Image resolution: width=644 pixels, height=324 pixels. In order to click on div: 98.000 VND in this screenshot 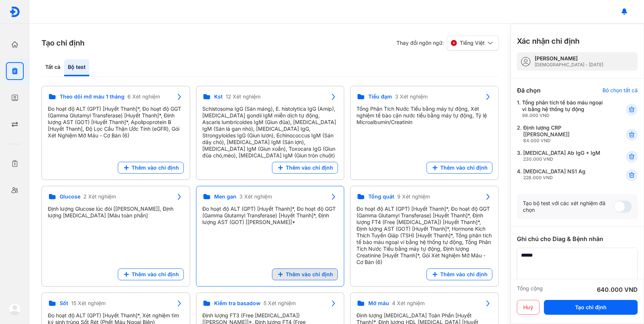, I will do `click(565, 115)`.